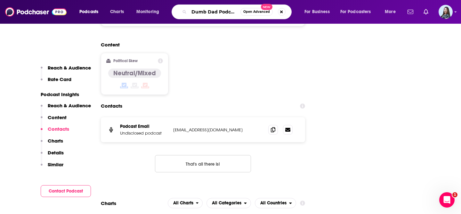 This screenshot has width=461, height=214. I want to click on button: Rate Card, so click(56, 82).